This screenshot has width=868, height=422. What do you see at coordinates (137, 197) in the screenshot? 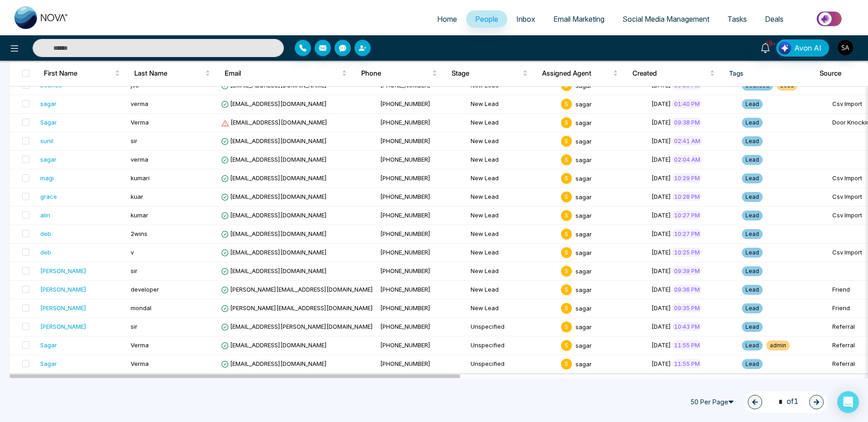
I see `span: kuar` at bounding box center [137, 197].